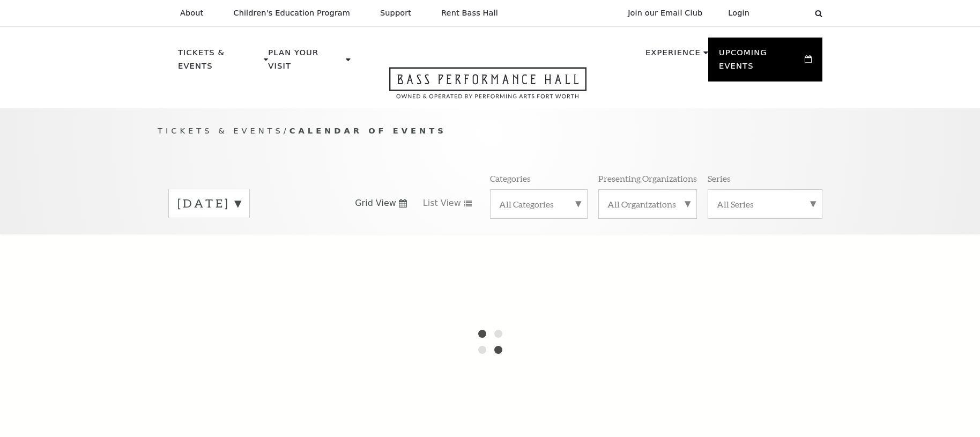 Image resolution: width=980 pixels, height=437 pixels. I want to click on p: Series, so click(719, 178).